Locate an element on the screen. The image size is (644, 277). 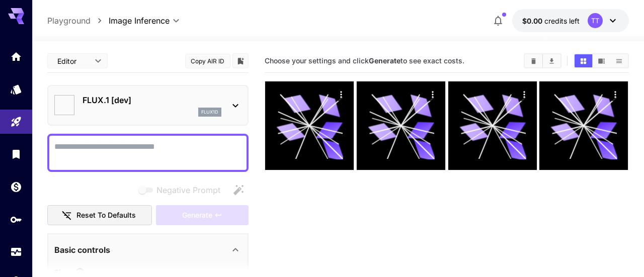
b: Generate is located at coordinates (384, 60).